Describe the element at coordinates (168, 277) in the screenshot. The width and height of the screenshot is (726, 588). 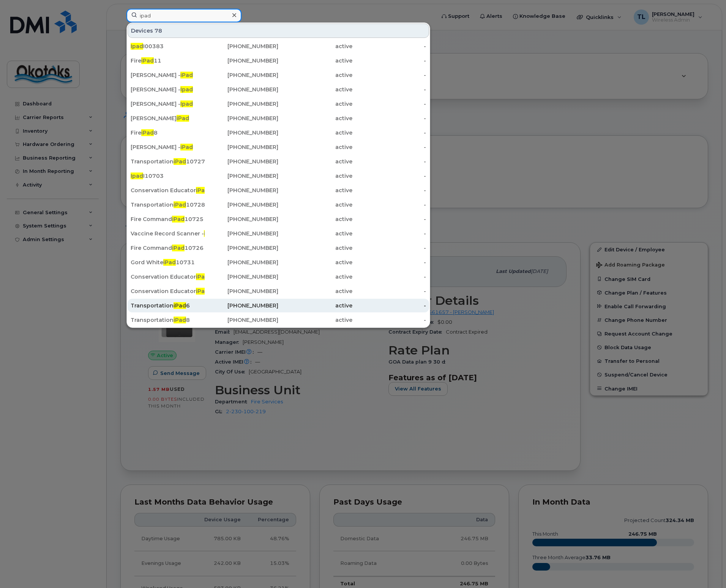
I see `div: Conservation Educator 1` at that location.